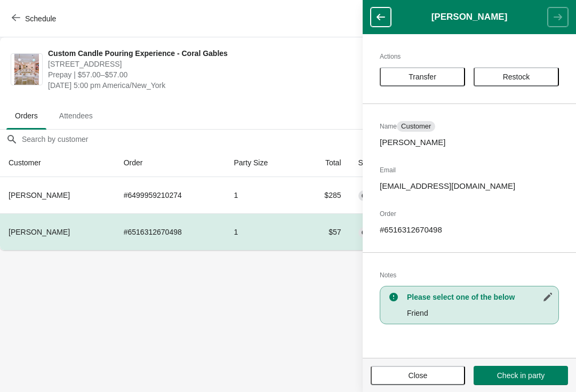  I want to click on span: Customer, so click(416, 126).